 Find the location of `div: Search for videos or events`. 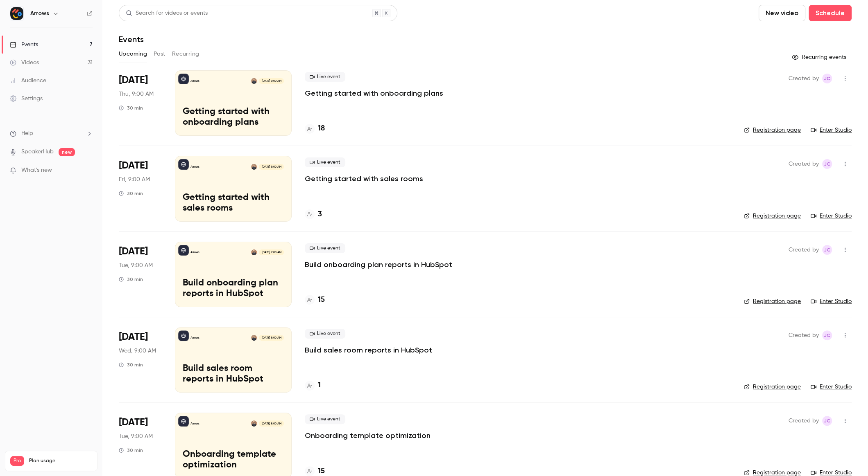

div: Search for videos or events is located at coordinates (167, 13).